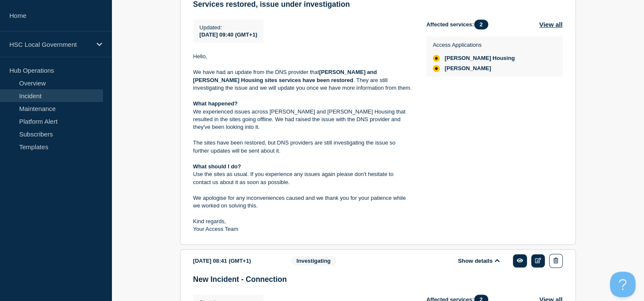 This screenshot has width=644, height=301. Describe the element at coordinates (314, 260) in the screenshot. I see `span: Investigating` at that location.